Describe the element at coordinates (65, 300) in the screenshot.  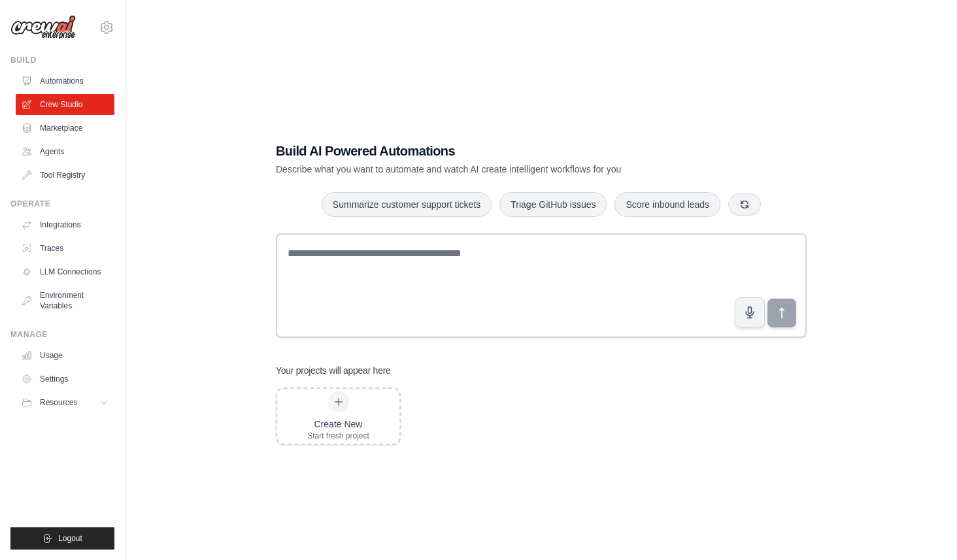
I see `a: Environment Variables` at that location.